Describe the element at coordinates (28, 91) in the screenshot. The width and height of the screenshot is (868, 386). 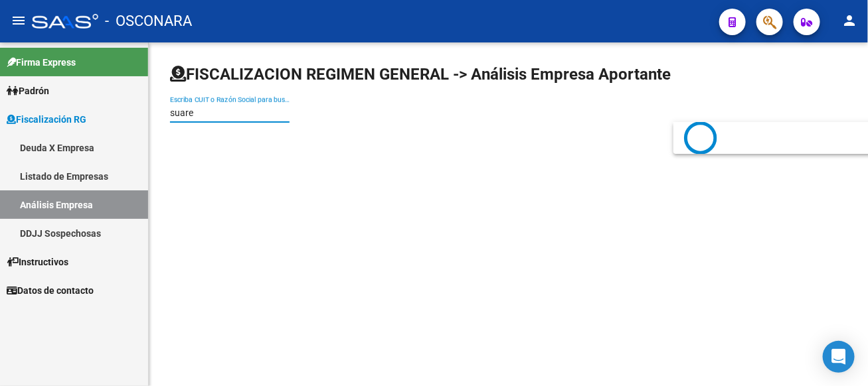
I see `span: Padrón` at that location.